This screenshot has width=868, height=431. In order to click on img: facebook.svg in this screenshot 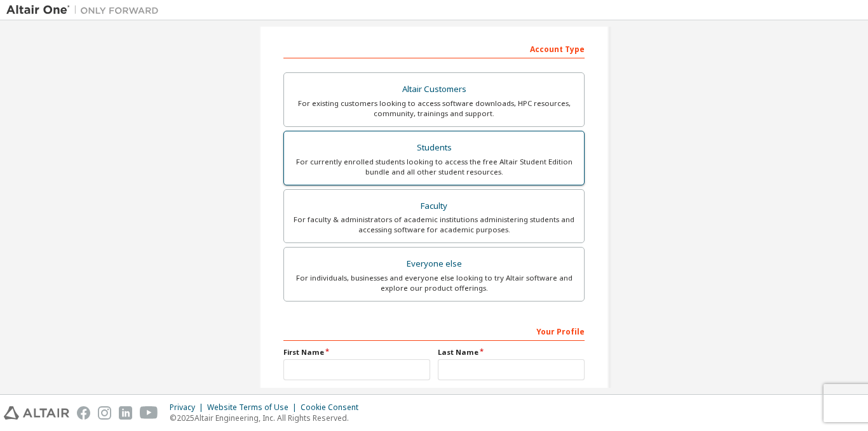, I will do `click(83, 413)`.